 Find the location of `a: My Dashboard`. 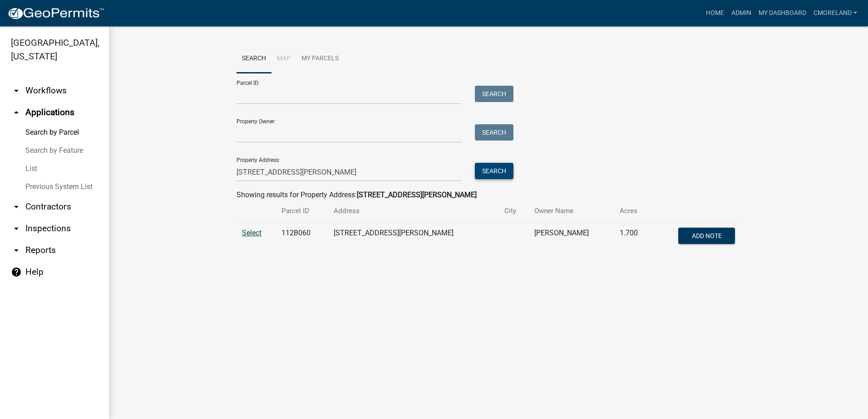

a: My Dashboard is located at coordinates (782, 13).